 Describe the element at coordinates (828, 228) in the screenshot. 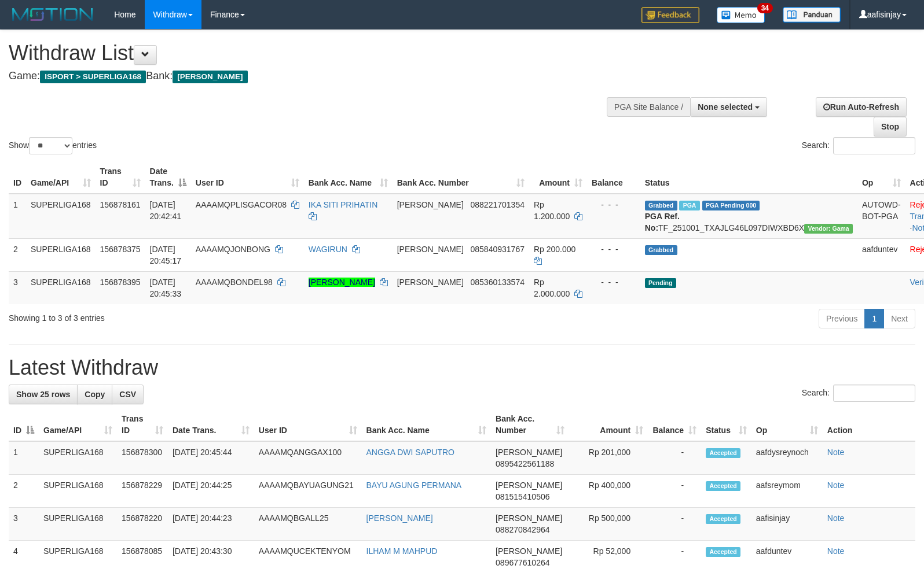

I see `span: Vendor URL: https://trx31.1velocity.biz` at that location.